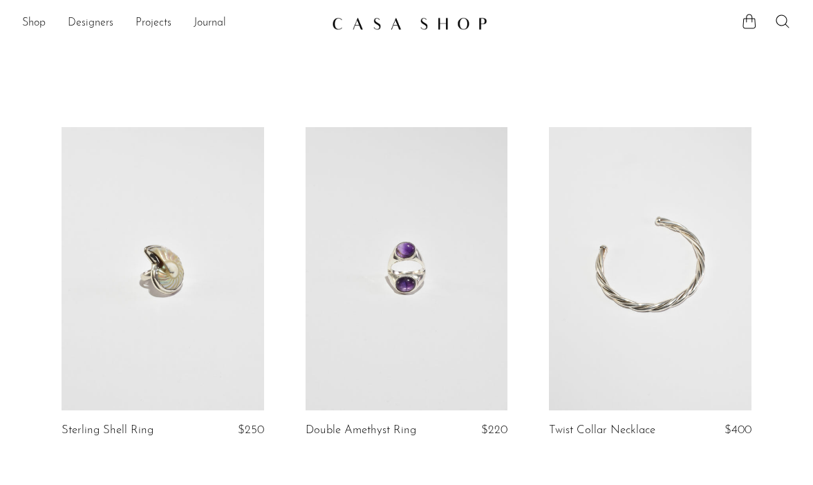  What do you see at coordinates (361, 430) in the screenshot?
I see `a: Double Amethyst Ring` at bounding box center [361, 430].